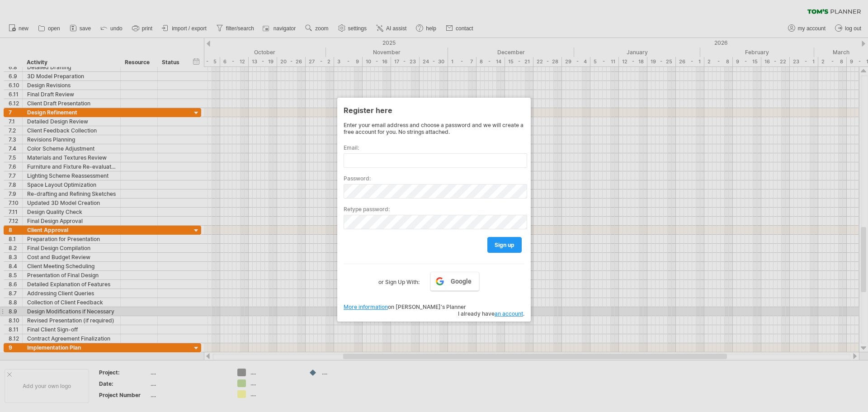 The width and height of the screenshot is (868, 412). What do you see at coordinates (505, 245) in the screenshot?
I see `a: sign up` at bounding box center [505, 245].